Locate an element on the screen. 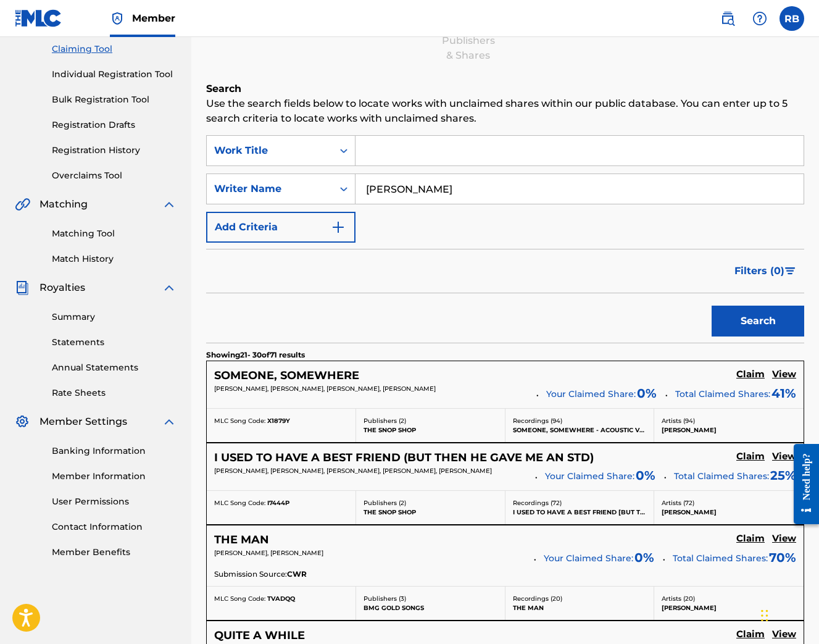  span: 41 % is located at coordinates (783, 393).